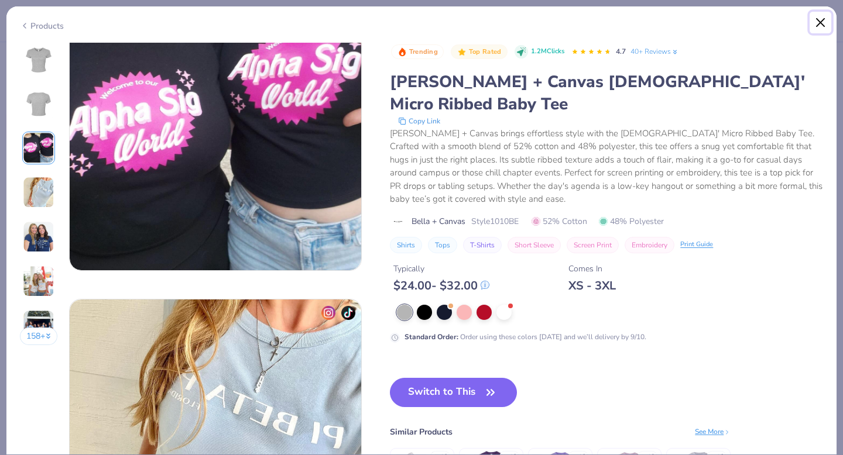  Describe the element at coordinates (696, 245) in the screenshot. I see `div: Print Guide` at that location.